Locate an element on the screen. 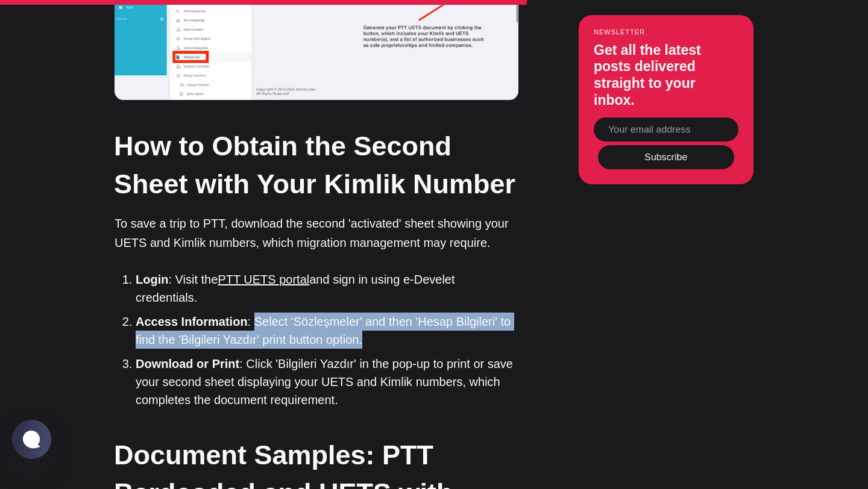  input: Your email address is located at coordinates (665, 129).